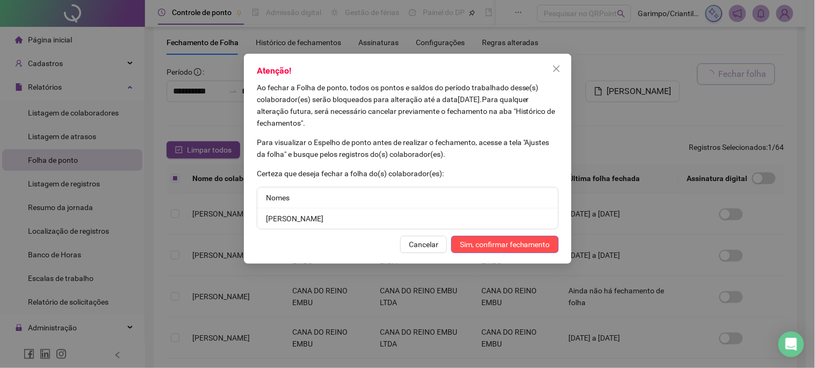 This screenshot has width=815, height=368. Describe the element at coordinates (505, 244) in the screenshot. I see `span: Sim, confirmar fechamento` at that location.